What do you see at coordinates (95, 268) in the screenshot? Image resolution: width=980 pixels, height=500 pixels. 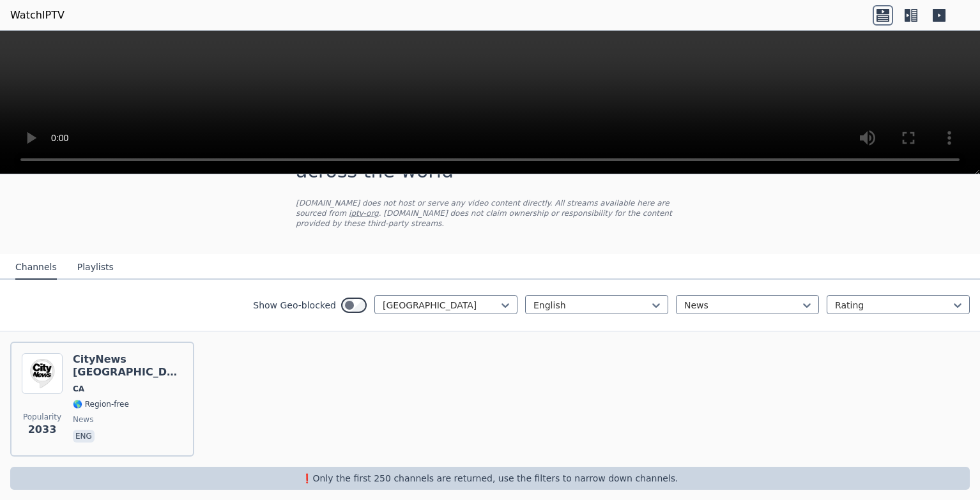 I see `button: Playlists` at bounding box center [95, 268].